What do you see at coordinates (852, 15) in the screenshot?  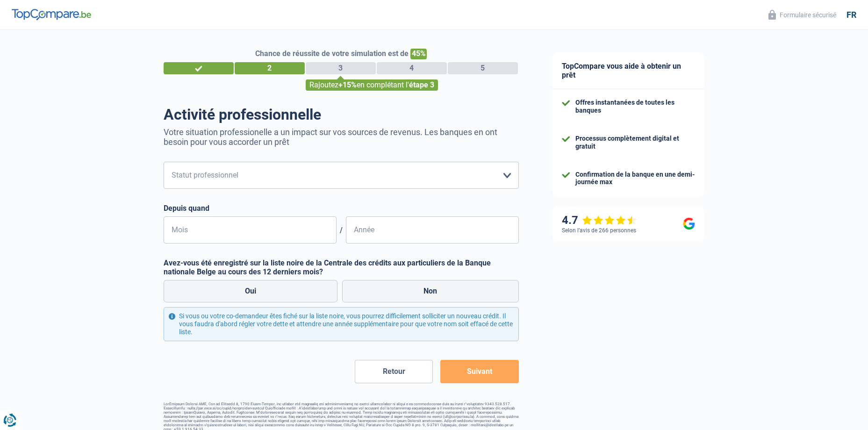 I see `div: fr` at bounding box center [852, 15].